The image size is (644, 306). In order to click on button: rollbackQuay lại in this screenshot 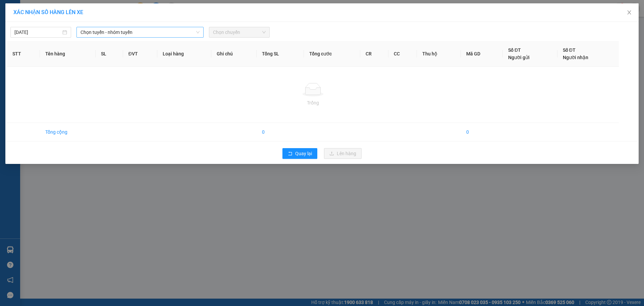, I will do `click(300, 154)`.